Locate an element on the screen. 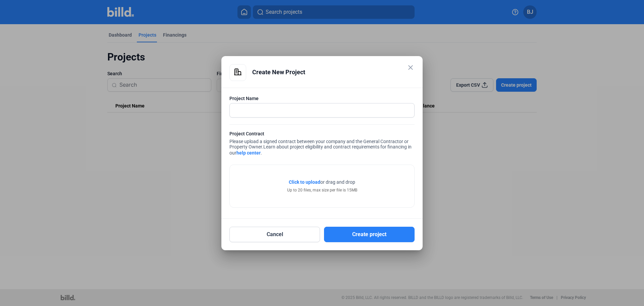  span: Learn about project eligibility and contract requirements for financing in our . is located at coordinates (321, 150).